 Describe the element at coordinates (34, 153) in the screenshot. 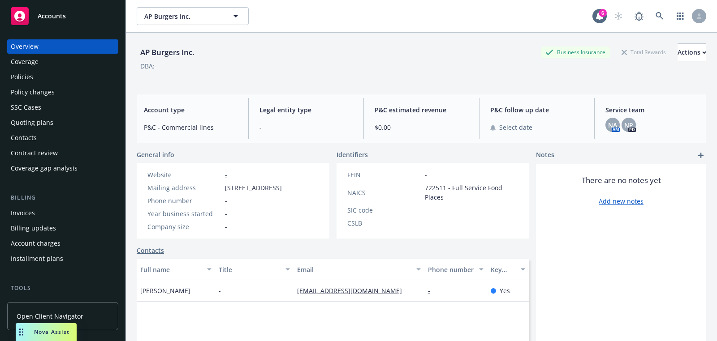

I see `div: Contract review` at that location.